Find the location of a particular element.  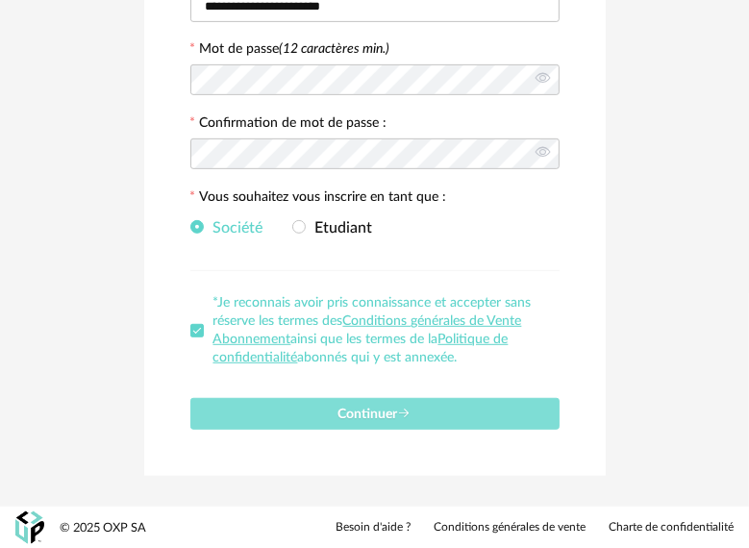

a: Politique de confidentialité is located at coordinates (361, 348).